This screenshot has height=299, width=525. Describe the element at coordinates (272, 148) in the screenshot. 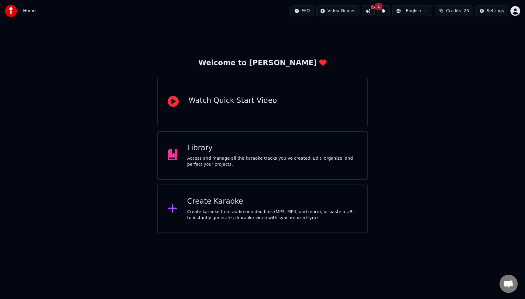

I see `div: Library` at that location.